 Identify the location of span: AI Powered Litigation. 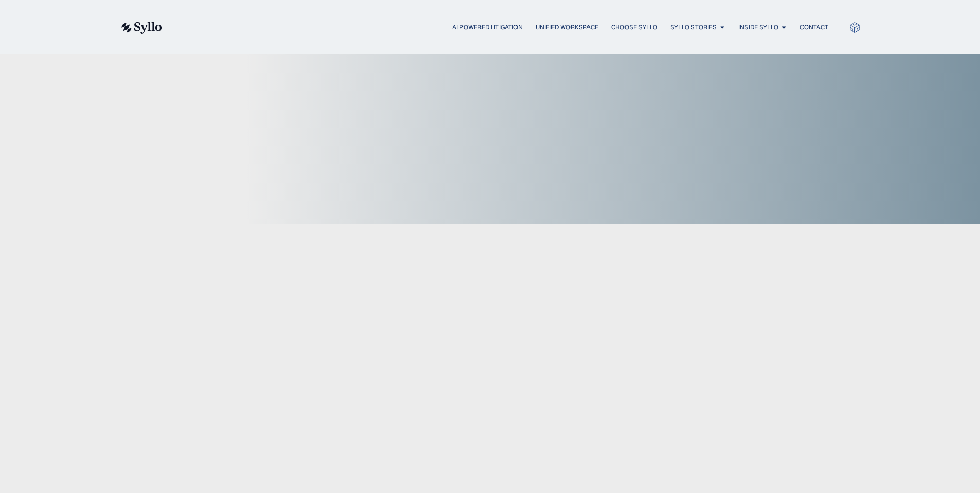
(487, 27).